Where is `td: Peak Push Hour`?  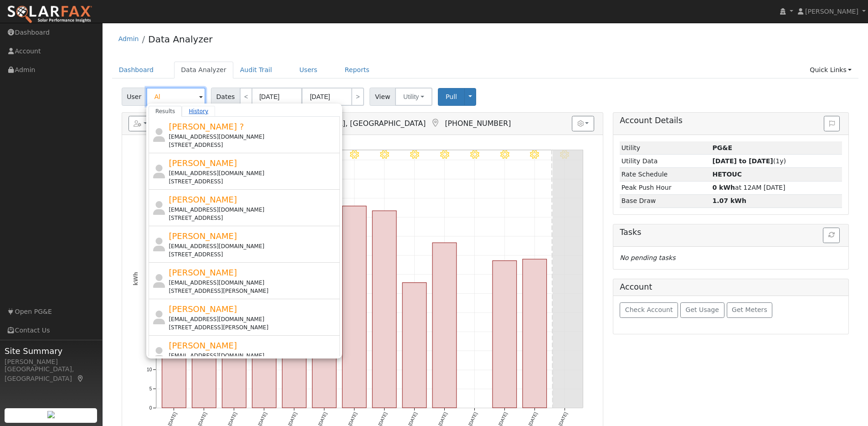 td: Peak Push Hour is located at coordinates (665, 188).